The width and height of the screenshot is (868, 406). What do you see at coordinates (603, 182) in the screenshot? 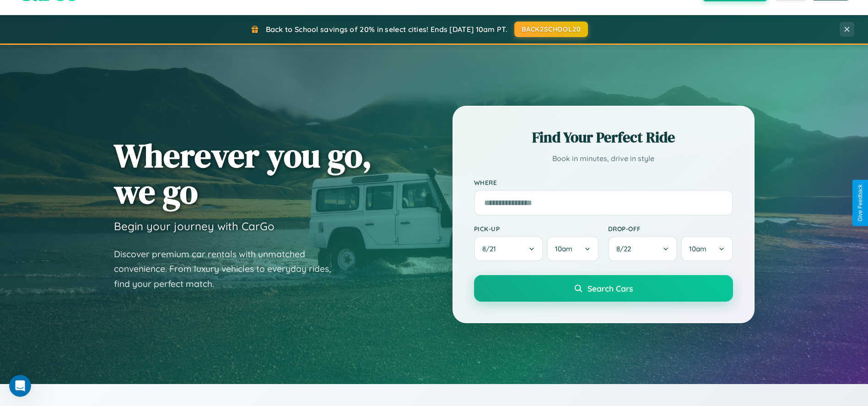
I see `label: Where` at bounding box center [603, 182].